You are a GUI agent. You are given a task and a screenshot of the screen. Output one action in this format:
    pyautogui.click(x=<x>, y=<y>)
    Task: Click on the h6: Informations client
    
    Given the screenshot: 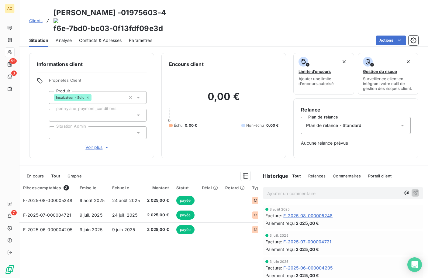 What is the action you would take?
    pyautogui.click(x=91, y=64)
    